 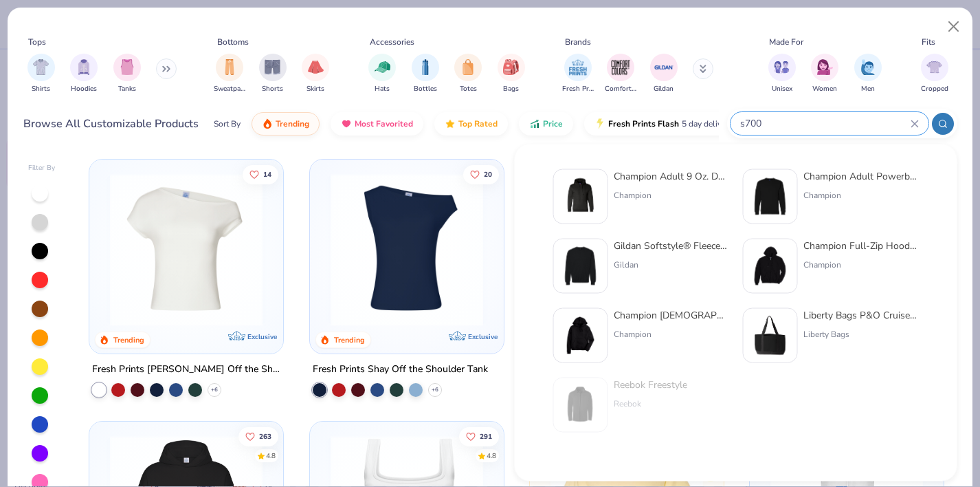 What do you see at coordinates (471, 123) in the screenshot?
I see `button: Top Rated` at bounding box center [471, 123].